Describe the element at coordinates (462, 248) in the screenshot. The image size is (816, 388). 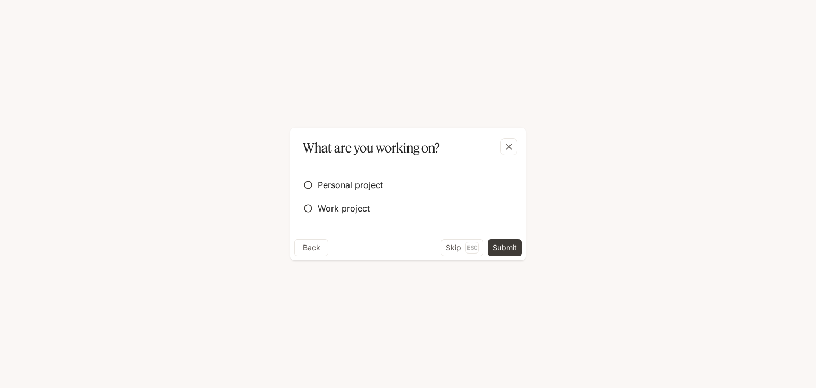
I see `button: SkipEsc` at that location.